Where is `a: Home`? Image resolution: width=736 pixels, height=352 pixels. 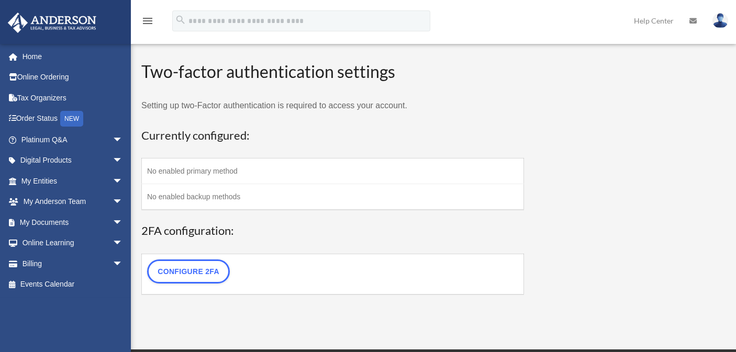
a: Home is located at coordinates (73, 57).